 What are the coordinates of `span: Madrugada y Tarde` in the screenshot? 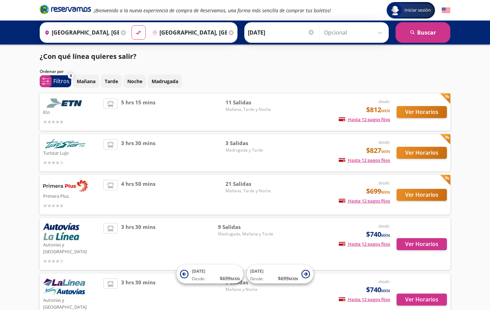 It's located at (249, 150).